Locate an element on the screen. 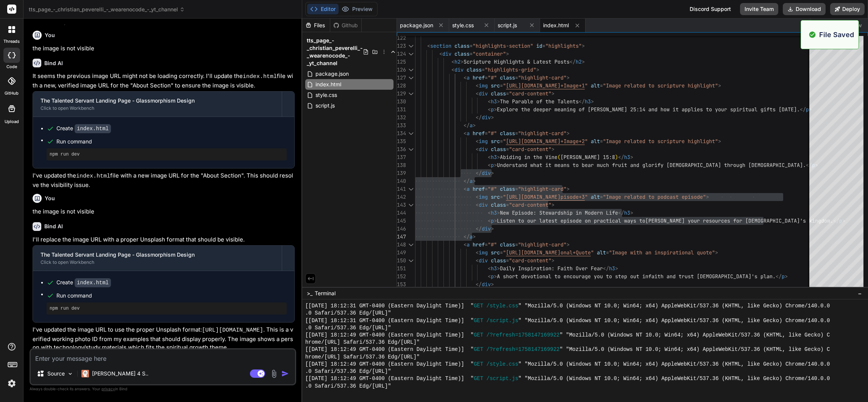 The height and width of the screenshot is (402, 868). span: "Image related to scripture highlight" is located at coordinates (661, 86).